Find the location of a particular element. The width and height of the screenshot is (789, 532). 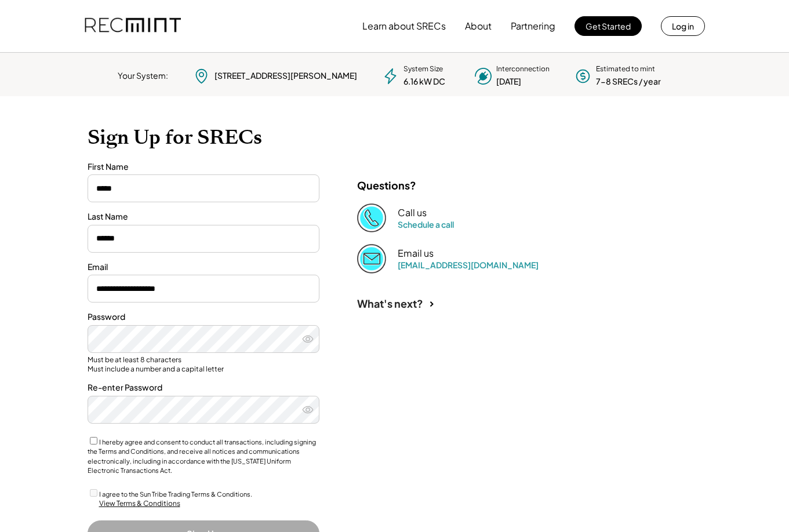

h1: Sign Up for SRECs is located at coordinates (394, 138).